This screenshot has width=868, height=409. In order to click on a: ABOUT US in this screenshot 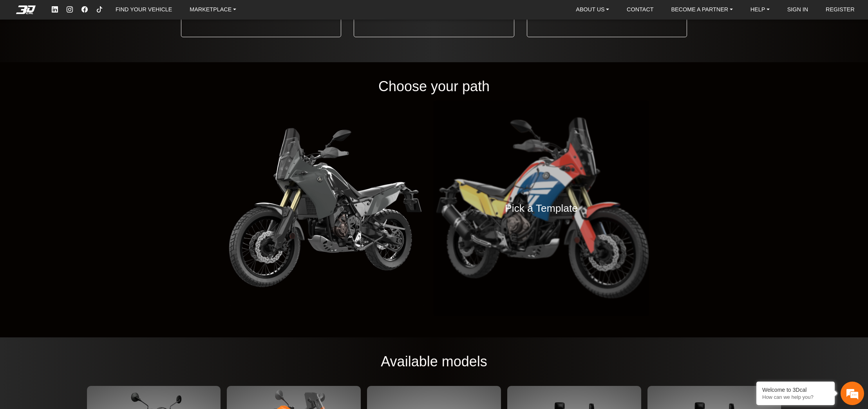, I will do `click(592, 10)`.